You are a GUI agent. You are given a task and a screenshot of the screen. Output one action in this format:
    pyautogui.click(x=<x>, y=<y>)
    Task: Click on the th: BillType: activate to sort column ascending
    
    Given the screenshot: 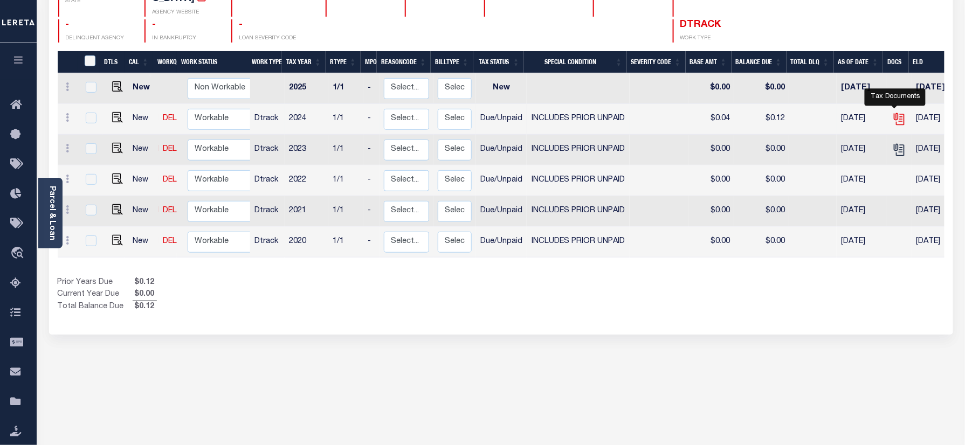 What is the action you would take?
    pyautogui.click(x=452, y=62)
    